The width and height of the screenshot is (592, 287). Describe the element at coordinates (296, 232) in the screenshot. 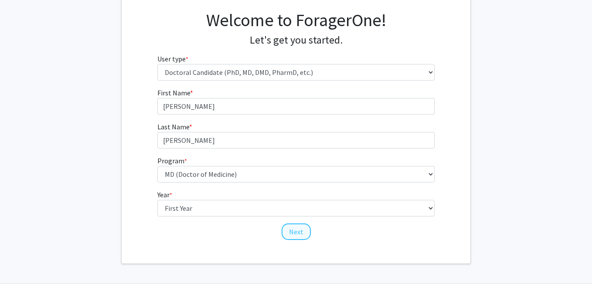

I see `button: Next` at that location.